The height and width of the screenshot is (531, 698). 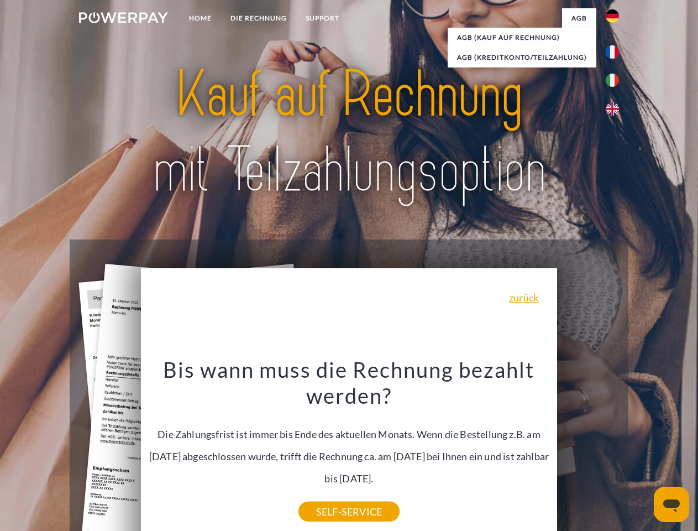 What do you see at coordinates (613, 109) in the screenshot?
I see `img: en` at bounding box center [613, 109].